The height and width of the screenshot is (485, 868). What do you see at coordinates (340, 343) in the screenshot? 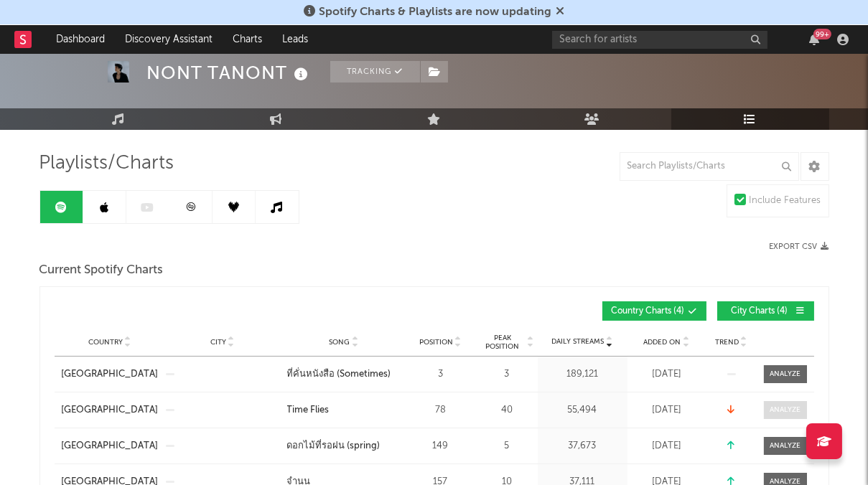
I see `span: Song` at bounding box center [340, 343].